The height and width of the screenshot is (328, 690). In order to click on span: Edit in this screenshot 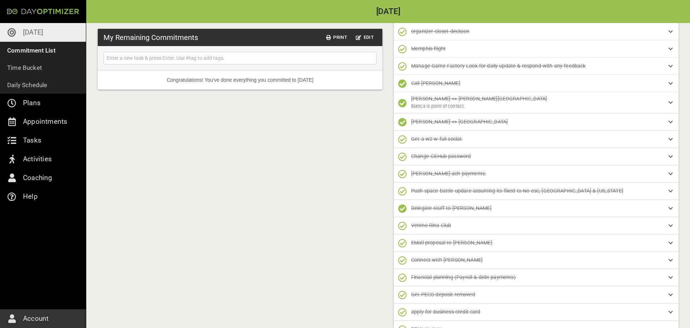, I will do `click(365, 37)`.